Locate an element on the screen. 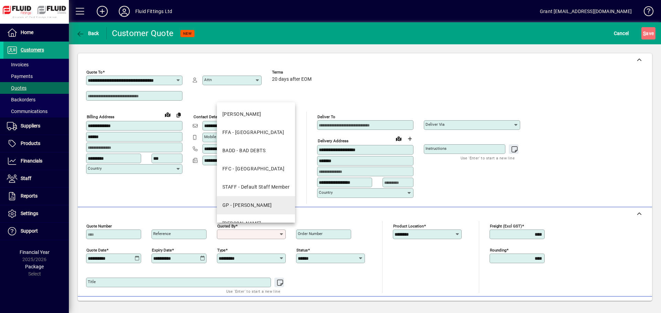  div: STAFF - Default Staff Member is located at coordinates (256, 187).